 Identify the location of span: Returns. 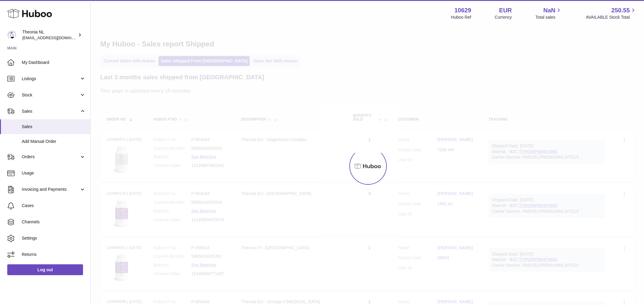
(54, 254).